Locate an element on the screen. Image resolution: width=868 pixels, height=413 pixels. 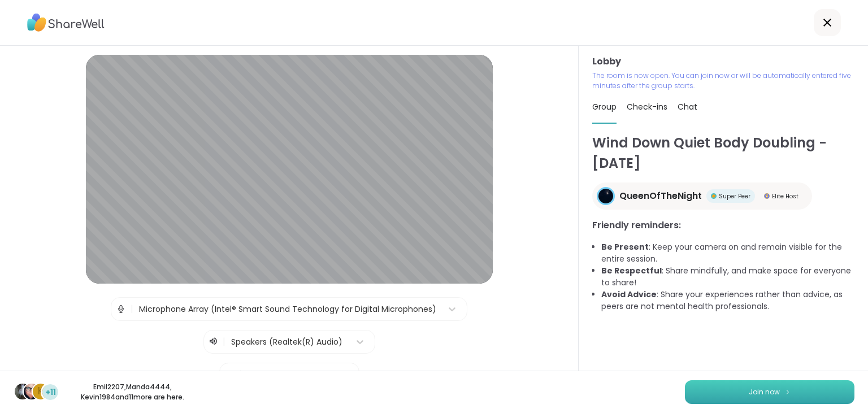
li: : Keep your camera on and remain visible for the entire session. is located at coordinates (727, 253).